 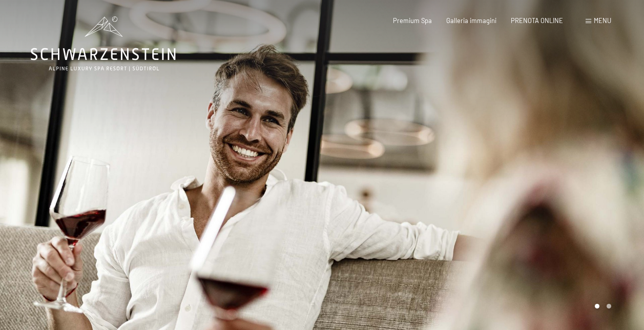 I want to click on a: Galleria immagini, so click(x=472, y=21).